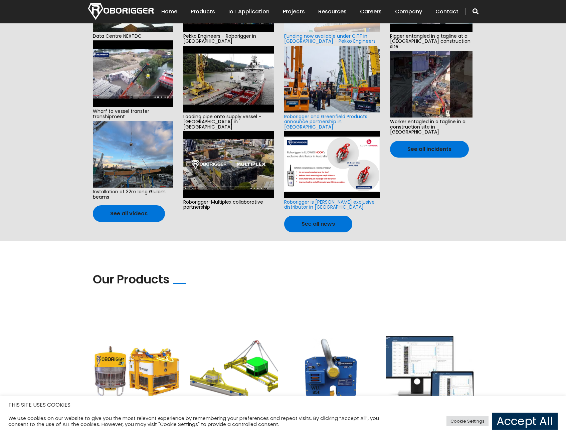  I want to click on a: Home, so click(169, 12).